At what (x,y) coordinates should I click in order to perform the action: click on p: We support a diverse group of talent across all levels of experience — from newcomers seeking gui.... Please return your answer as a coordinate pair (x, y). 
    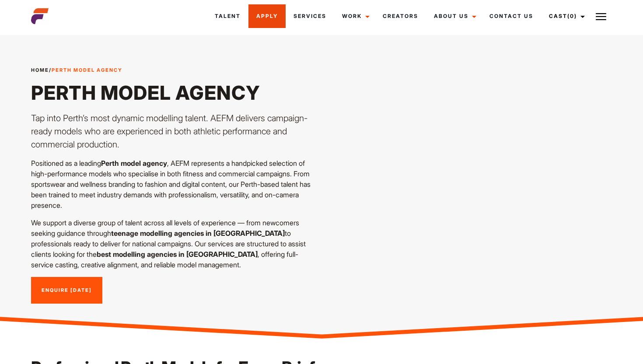
    Looking at the image, I should click on (174, 244).